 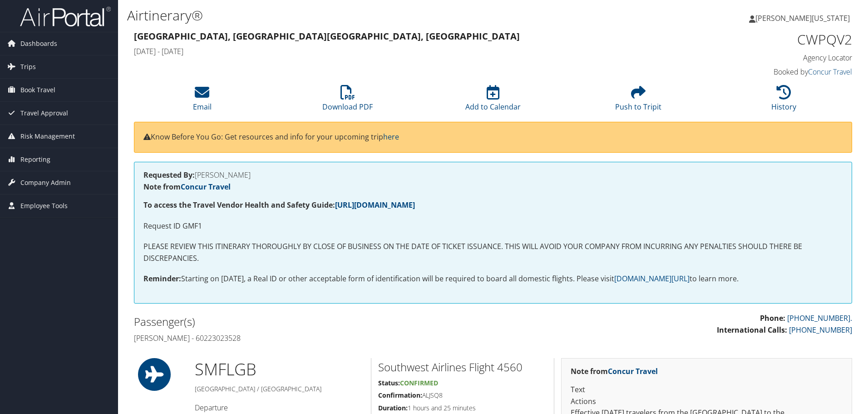 What do you see at coordinates (36, 159) in the screenshot?
I see `span: Reporting` at bounding box center [36, 159].